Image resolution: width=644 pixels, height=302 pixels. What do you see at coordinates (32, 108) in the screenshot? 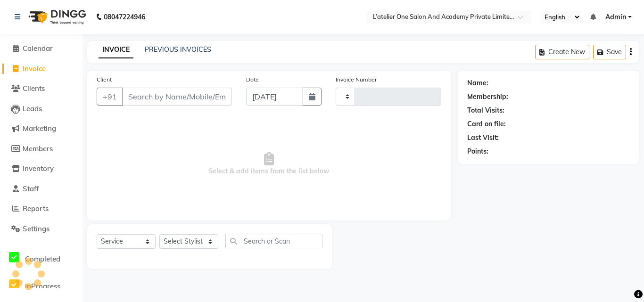
I see `span: Leads` at bounding box center [32, 108].